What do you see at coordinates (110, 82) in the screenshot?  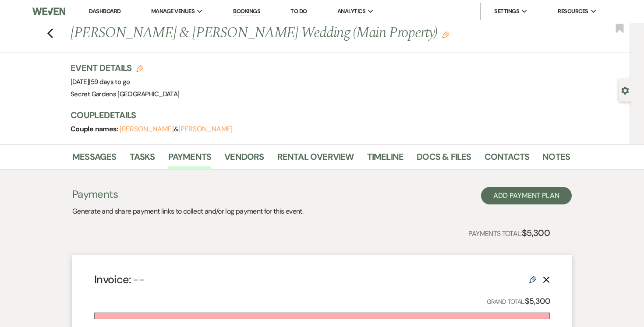 I see `span: 59 days to go` at bounding box center [110, 82].